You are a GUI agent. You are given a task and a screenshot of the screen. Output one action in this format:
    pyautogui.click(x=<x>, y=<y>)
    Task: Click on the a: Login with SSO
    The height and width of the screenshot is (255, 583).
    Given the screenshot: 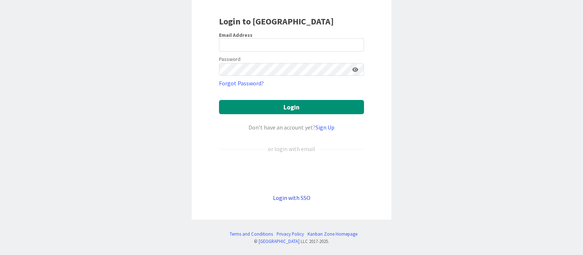 What is the action you would take?
    pyautogui.click(x=292, y=198)
    